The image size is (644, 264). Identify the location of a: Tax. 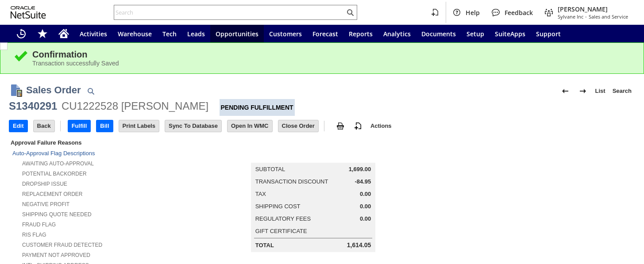
(261, 194).